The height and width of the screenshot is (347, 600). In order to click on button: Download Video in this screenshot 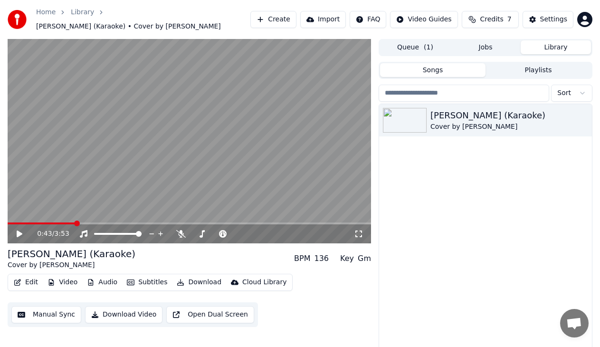, I will do `click(123, 314)`.